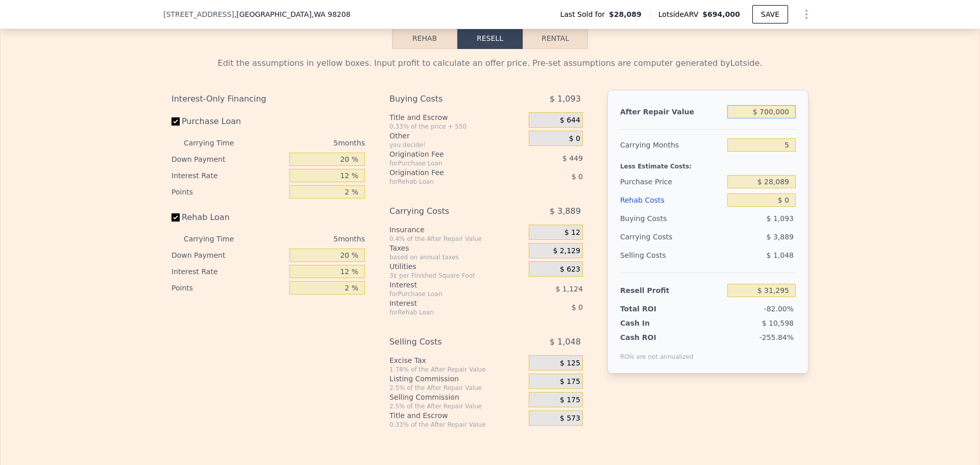  I want to click on span: -255.84%, so click(776, 338).